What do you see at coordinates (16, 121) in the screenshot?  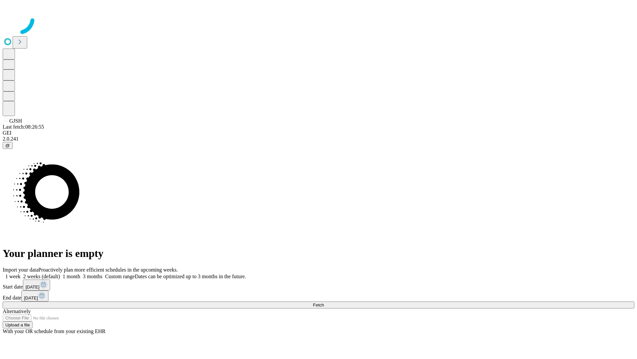 I see `span: GJSH` at bounding box center [16, 121].